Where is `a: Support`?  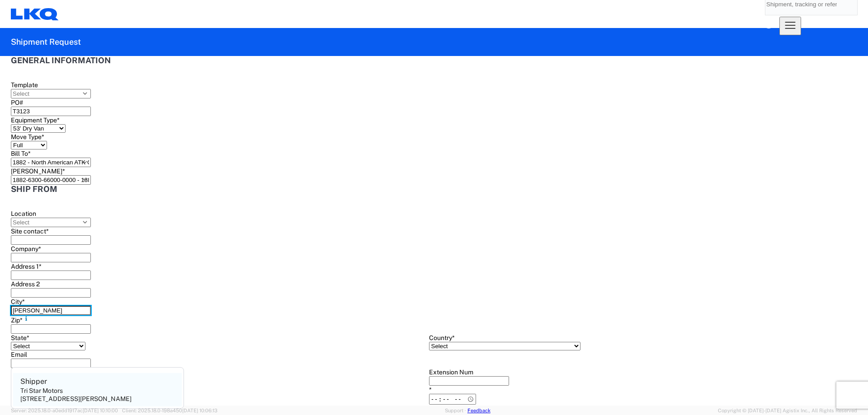 a: Support is located at coordinates (456, 411).